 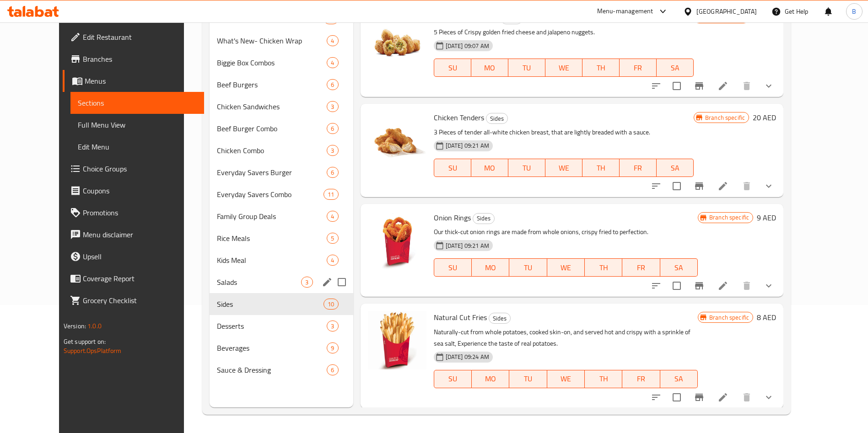 I want to click on a: Menu disclaimer, so click(x=133, y=235).